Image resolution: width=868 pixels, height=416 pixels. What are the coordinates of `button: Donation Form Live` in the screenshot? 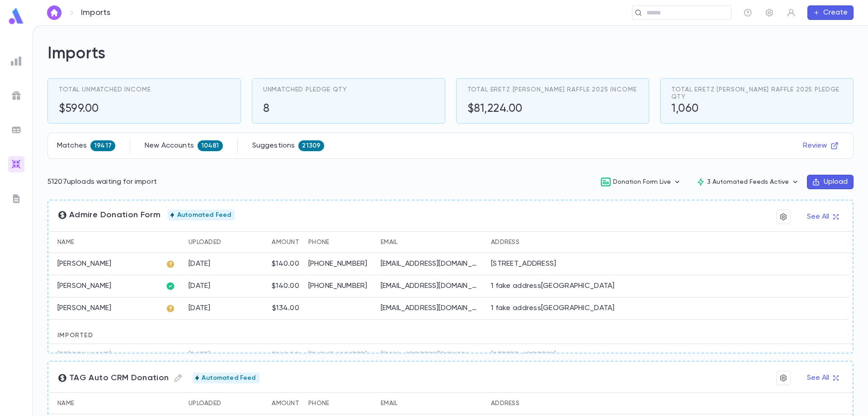 It's located at (641, 182).